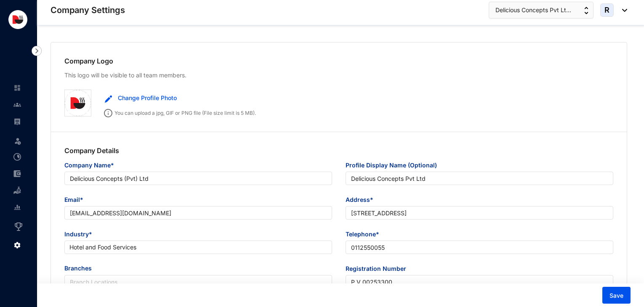 This screenshot has height=307, width=644. I want to click on img: expense-unselected.2edcf0507c847f3e9e96.svg, so click(18, 174).